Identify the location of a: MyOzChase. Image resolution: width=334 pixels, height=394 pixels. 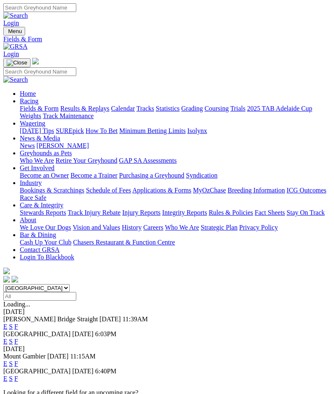
(210, 190).